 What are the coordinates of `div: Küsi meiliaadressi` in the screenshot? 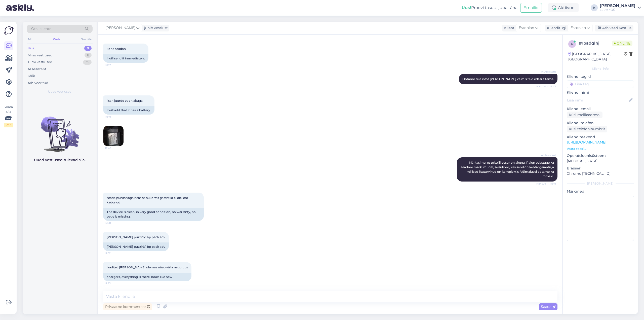 It's located at (585, 115).